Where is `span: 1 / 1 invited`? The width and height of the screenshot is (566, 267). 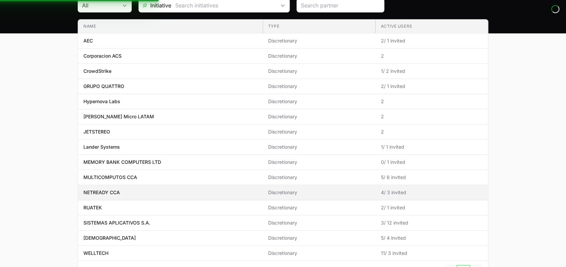
span: 1 / 1 invited is located at coordinates (431, 147).